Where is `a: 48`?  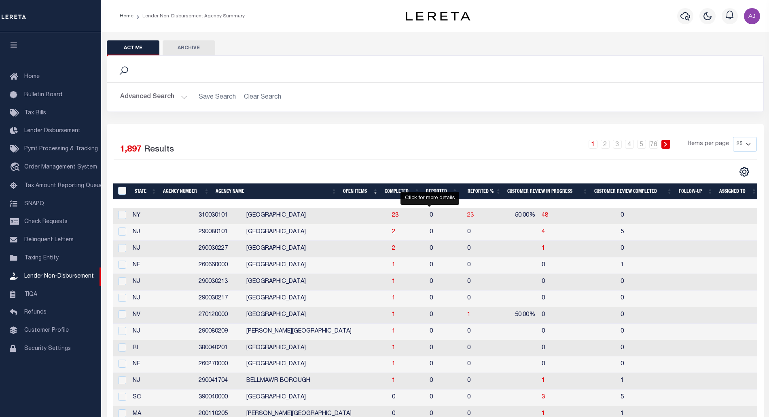
a: 48 is located at coordinates (545, 216).